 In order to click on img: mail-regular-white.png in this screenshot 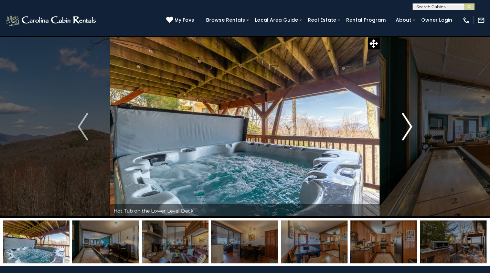, I will do `click(481, 20)`.